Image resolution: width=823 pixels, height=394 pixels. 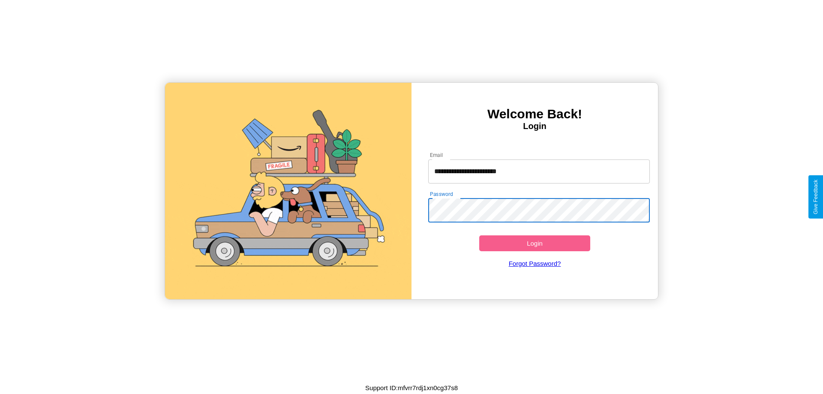 What do you see at coordinates (441, 194) in the screenshot?
I see `label: Password` at bounding box center [441, 194].